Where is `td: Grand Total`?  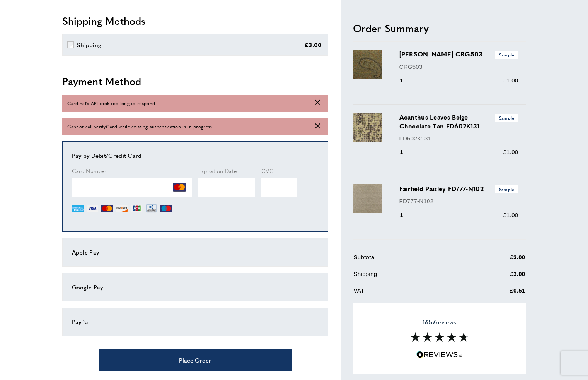 td: Grand Total is located at coordinates (413, 310).